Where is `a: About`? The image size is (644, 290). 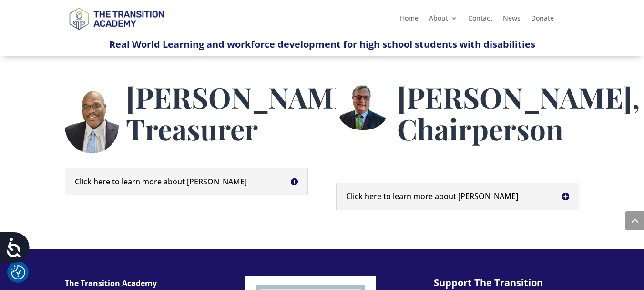
a: About is located at coordinates (443, 20).